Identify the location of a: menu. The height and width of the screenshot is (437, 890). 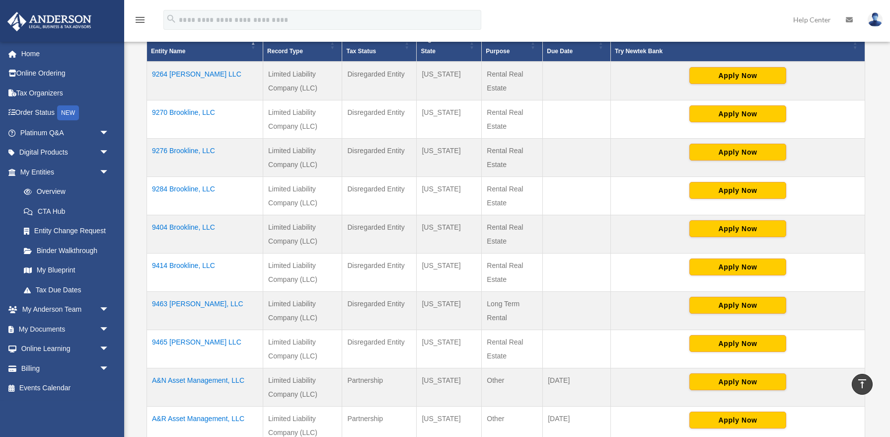
(140, 21).